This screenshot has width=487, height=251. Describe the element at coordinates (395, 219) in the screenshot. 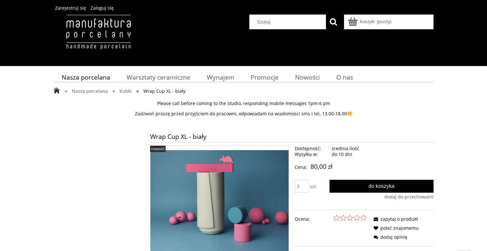

I see `span: zapytaj o produkt` at that location.